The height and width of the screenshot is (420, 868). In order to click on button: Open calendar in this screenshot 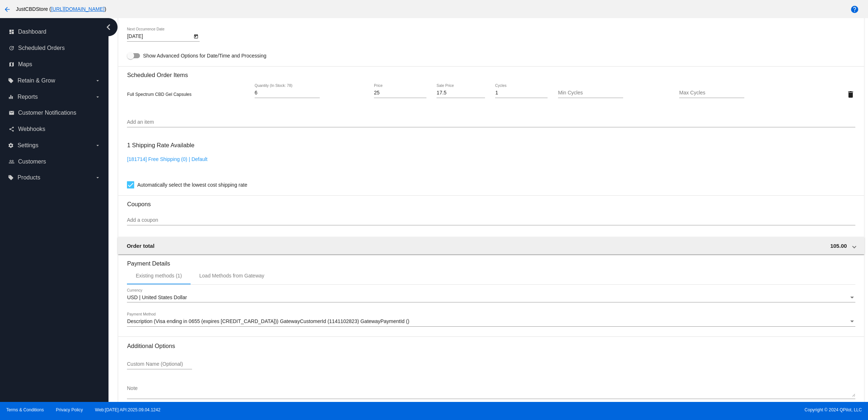, I will do `click(196, 36)`.